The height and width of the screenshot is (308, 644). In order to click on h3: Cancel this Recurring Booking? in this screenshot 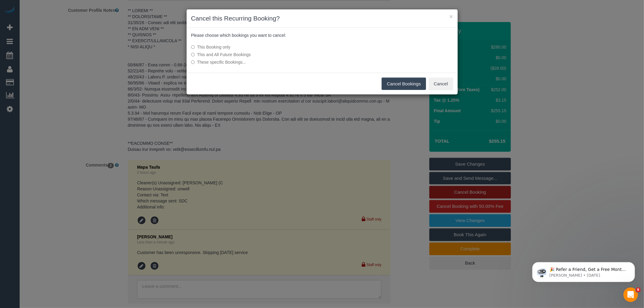, I will do `click(322, 19)`.